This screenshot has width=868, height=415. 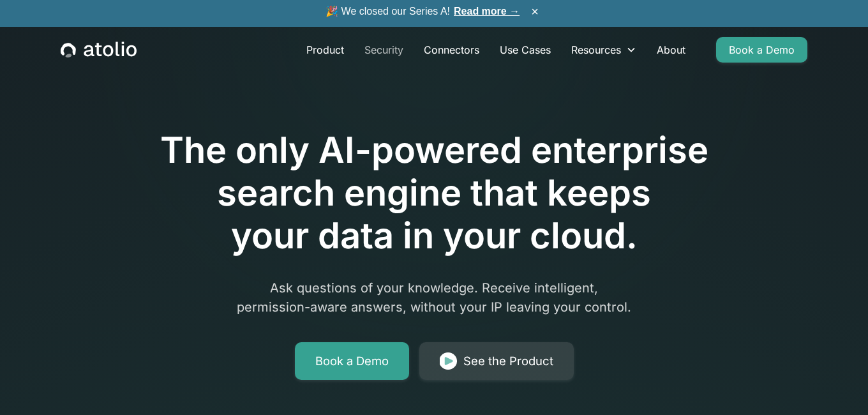 What do you see at coordinates (325, 50) in the screenshot?
I see `a: Product` at bounding box center [325, 50].